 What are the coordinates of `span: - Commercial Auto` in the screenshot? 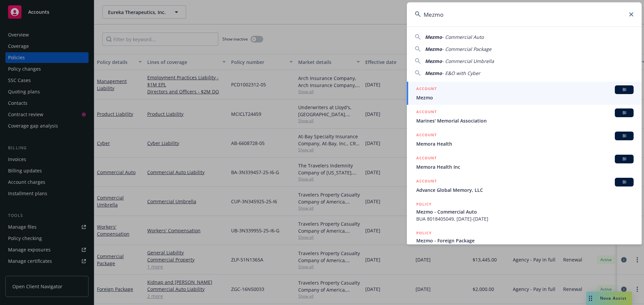 It's located at (463, 37).